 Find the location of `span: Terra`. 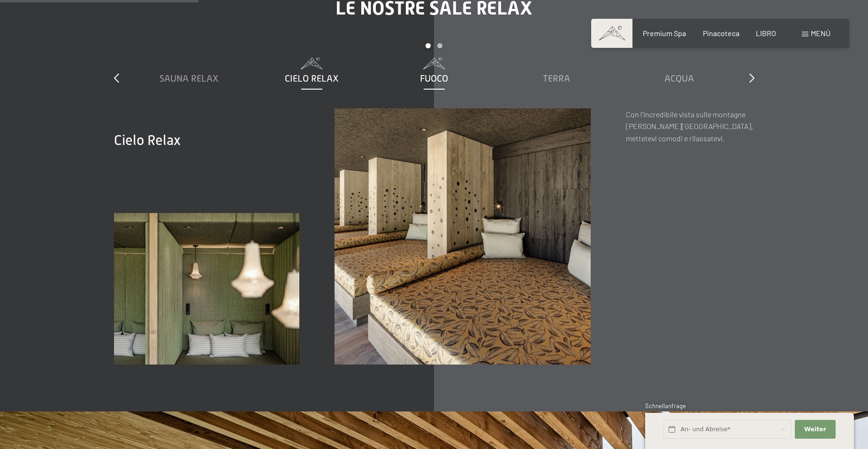

span: Terra is located at coordinates (557, 78).